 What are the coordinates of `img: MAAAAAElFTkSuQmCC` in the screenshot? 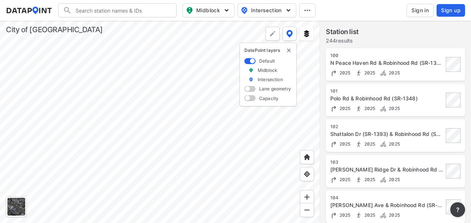 It's located at (307, 210).